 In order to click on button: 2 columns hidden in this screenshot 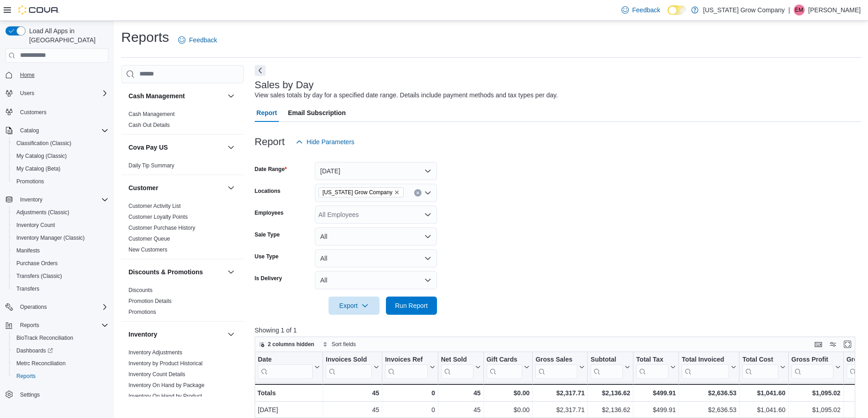, I will do `click(287, 344)`.